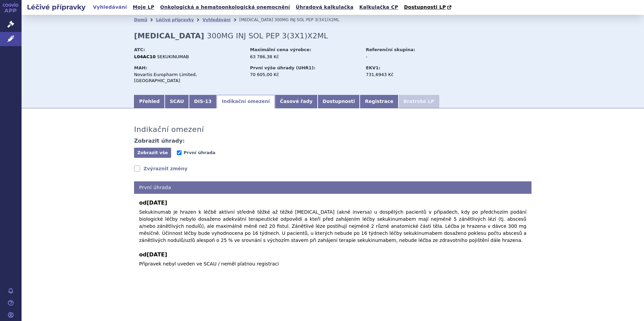 This screenshot has height=321, width=644. What do you see at coordinates (159, 141) in the screenshot?
I see `h4: Zobrazit úhrady:` at bounding box center [159, 141].